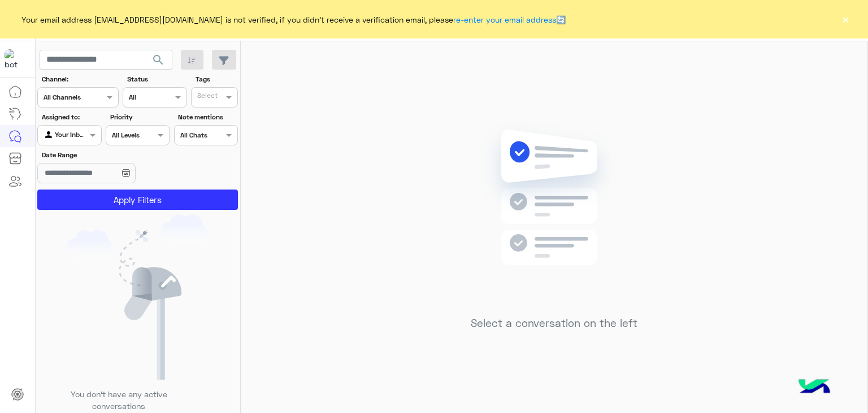 The height and width of the screenshot is (413, 868). I want to click on img: no messages, so click(554, 214).